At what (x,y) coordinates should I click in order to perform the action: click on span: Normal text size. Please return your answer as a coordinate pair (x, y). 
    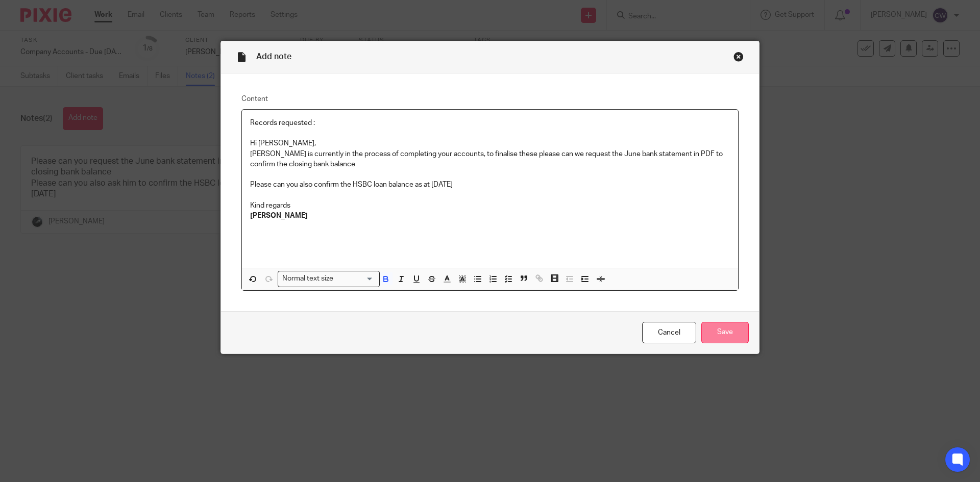
    Looking at the image, I should click on (307, 279).